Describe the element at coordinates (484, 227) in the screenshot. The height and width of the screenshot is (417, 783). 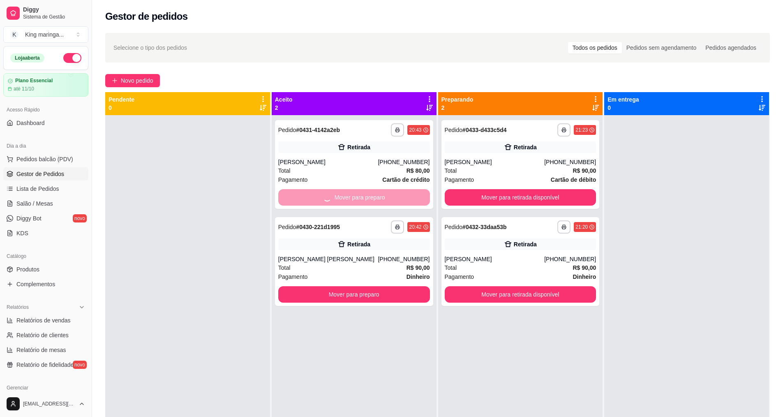
I see `strong: # 0432-33daa53b` at that location.